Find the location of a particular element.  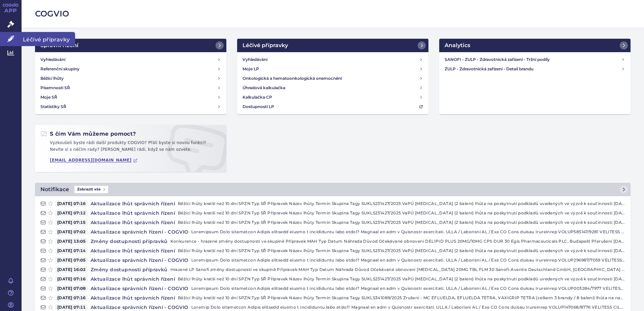

a: NotifikaceZobrazit vše is located at coordinates (333, 190).